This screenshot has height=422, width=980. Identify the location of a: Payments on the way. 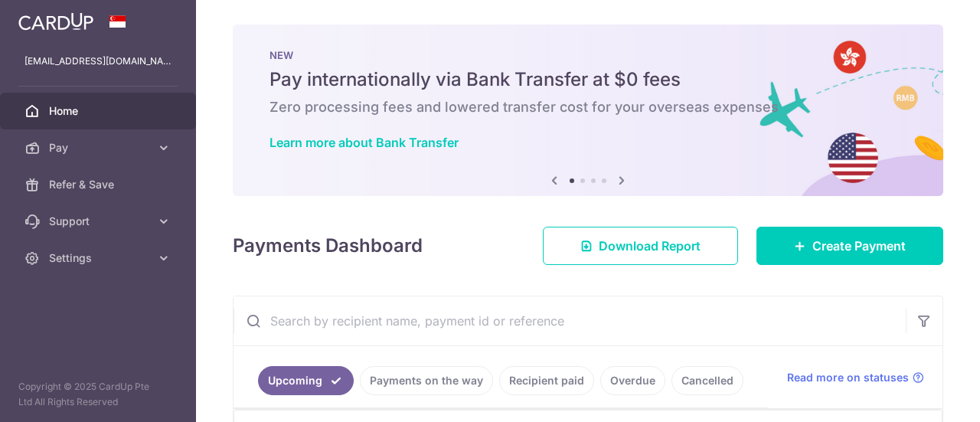
(426, 380).